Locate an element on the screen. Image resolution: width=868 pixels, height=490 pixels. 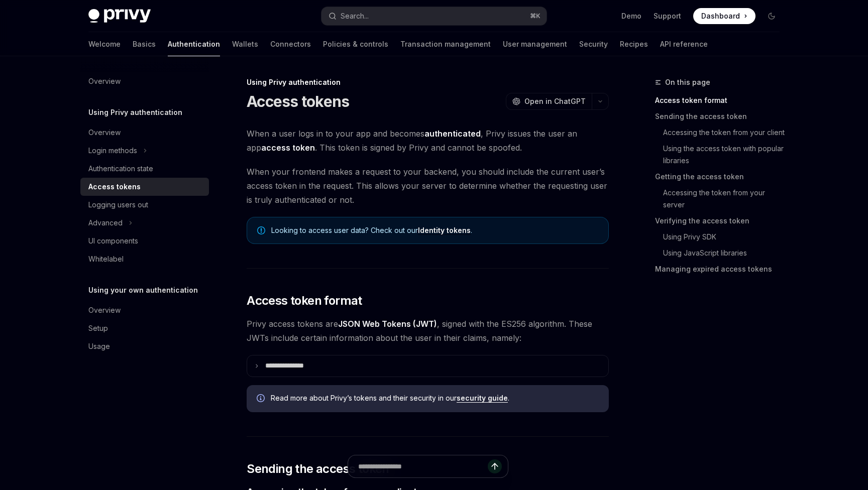
a: Accessing the token from your client is located at coordinates (722, 132).